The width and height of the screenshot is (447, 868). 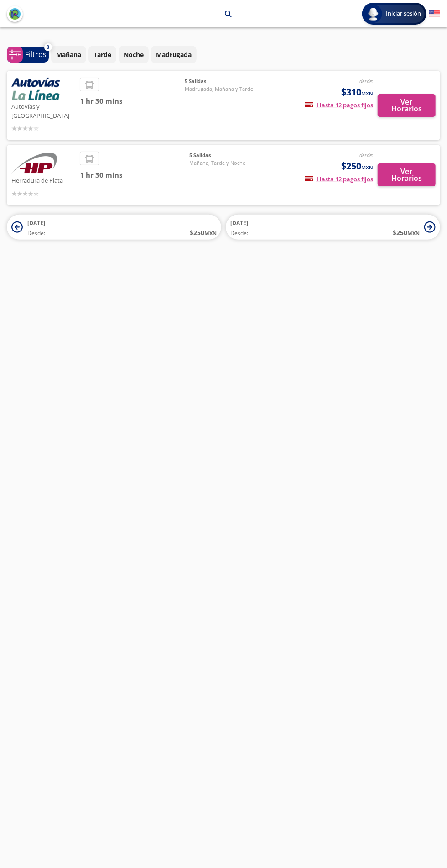 What do you see at coordinates (134, 54) in the screenshot?
I see `p: Noche` at bounding box center [134, 54].